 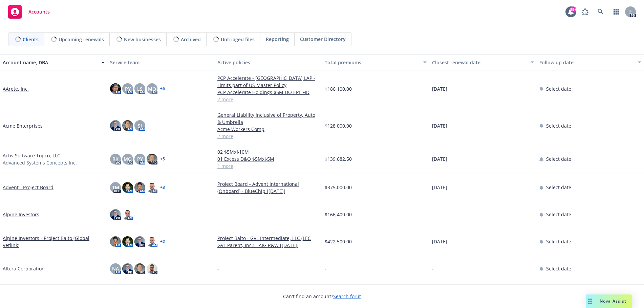 I want to click on a: 01 Excess D&O $5Mx$5M, so click(x=268, y=158).